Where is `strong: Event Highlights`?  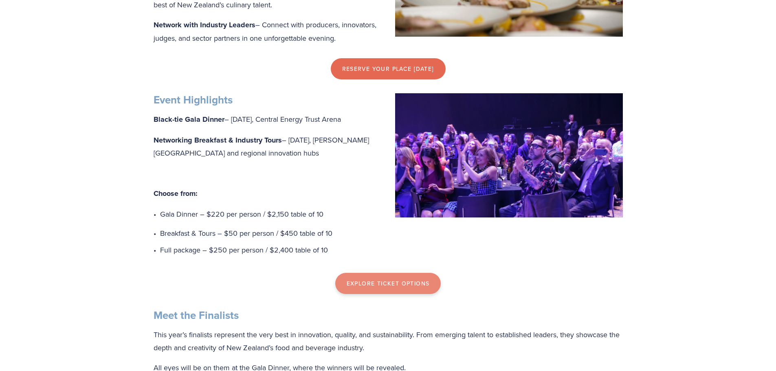
strong: Event Highlights is located at coordinates (193, 100).